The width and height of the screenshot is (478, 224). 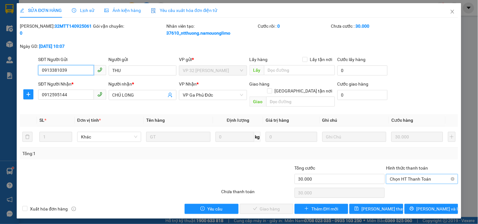 I want to click on span: SL, so click(x=42, y=120).